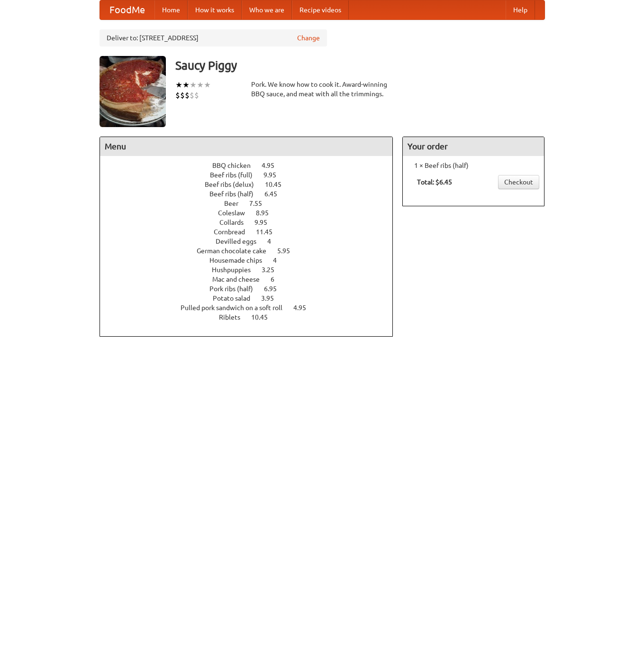  Describe the element at coordinates (252, 298) in the screenshot. I see `a: Potato salad 3.95` at that location.